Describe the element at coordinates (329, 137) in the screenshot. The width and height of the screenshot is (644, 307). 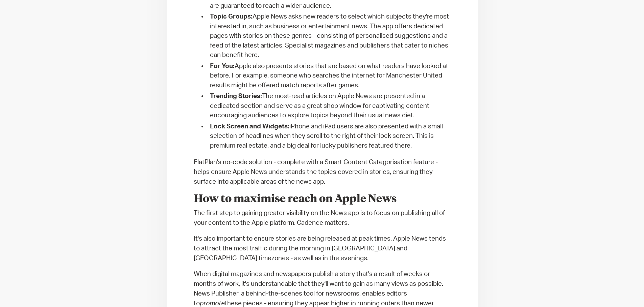
I see `li: iPhone and iPad users are also presented with a small selection of headlines when they scroll to ...` at that location.